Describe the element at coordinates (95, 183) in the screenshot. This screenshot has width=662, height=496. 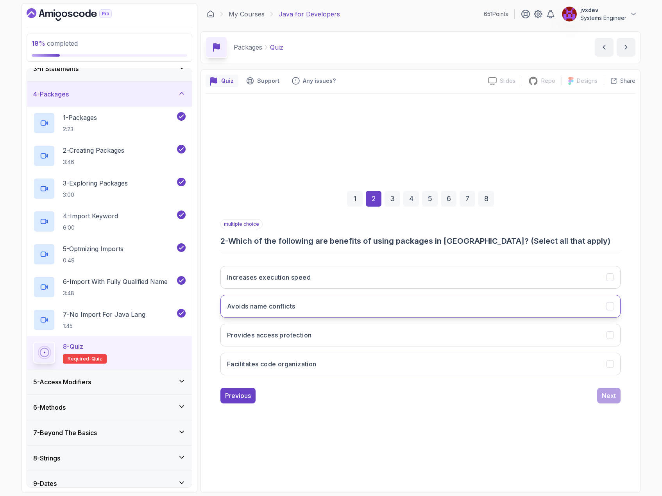
I see `p: 3 - Exploring Packages` at that location.